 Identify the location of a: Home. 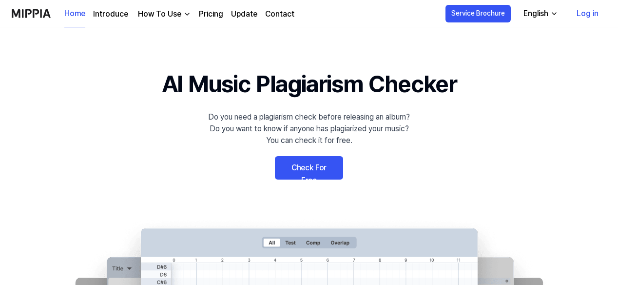
(75, 14).